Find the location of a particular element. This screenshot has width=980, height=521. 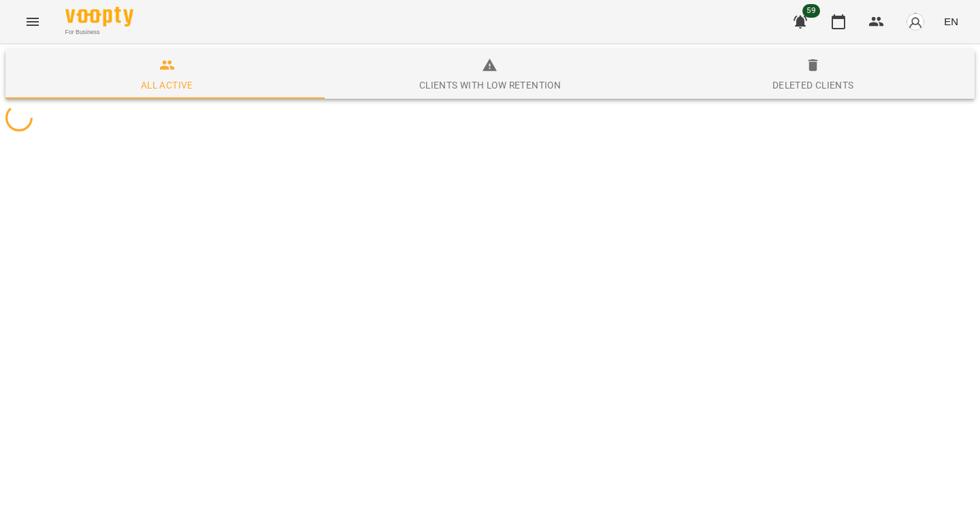

span: EN is located at coordinates (951, 21).